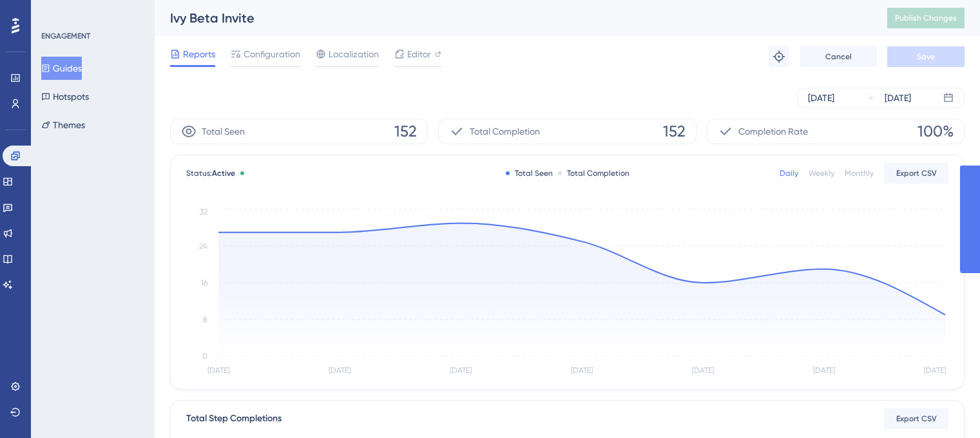 The width and height of the screenshot is (980, 438). Describe the element at coordinates (859, 173) in the screenshot. I see `div: Monthly` at that location.